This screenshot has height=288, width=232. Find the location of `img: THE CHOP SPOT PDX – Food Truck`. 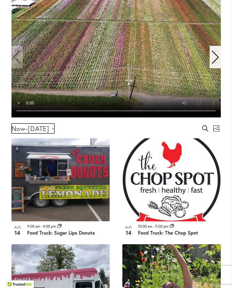

img: THE CHOP SPOT PDX – Food Truck is located at coordinates (172, 180).